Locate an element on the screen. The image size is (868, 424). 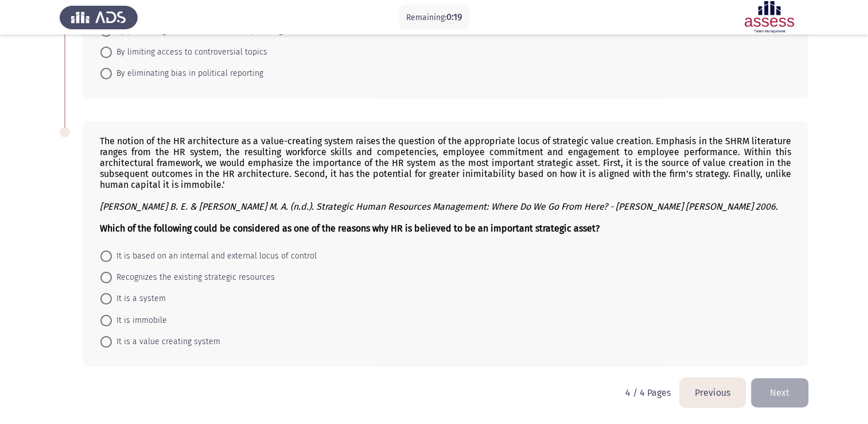
span: Recognizes the existing strategic resources is located at coordinates (193, 278).